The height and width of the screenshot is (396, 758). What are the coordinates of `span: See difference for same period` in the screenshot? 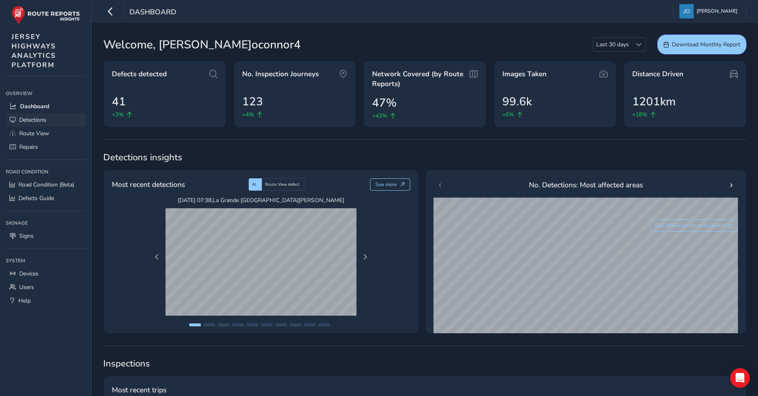 It's located at (690, 225).